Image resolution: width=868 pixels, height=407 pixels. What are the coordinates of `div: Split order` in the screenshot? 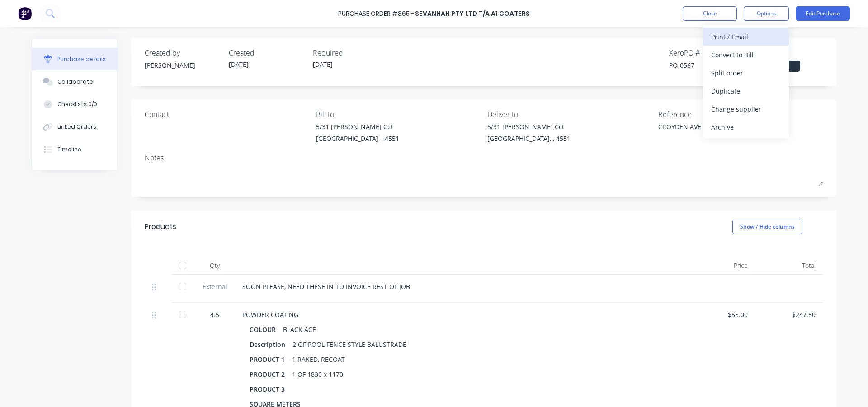 It's located at (745, 73).